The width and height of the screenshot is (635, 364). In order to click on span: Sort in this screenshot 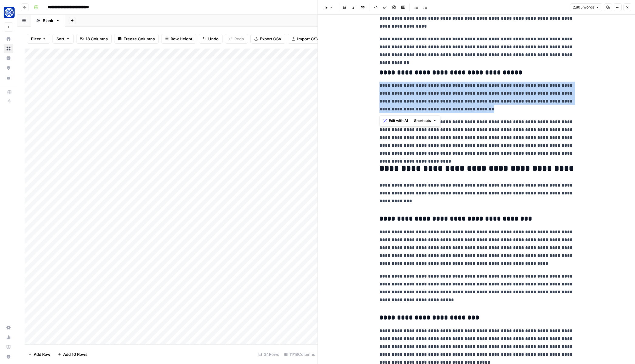, I will do `click(61, 39)`.